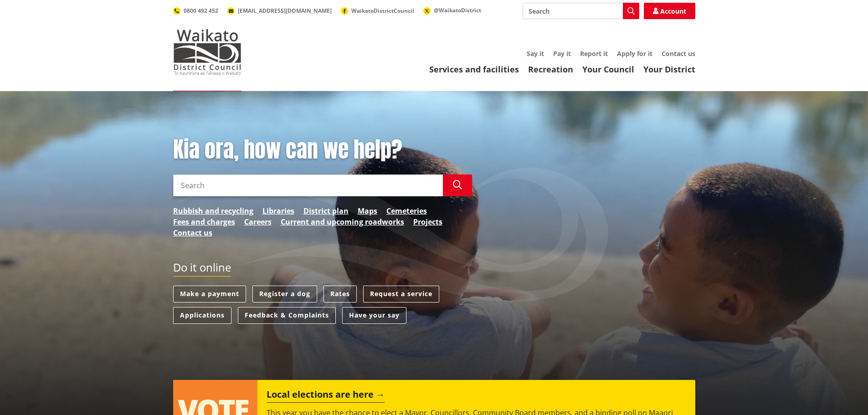 The width and height of the screenshot is (868, 415). What do you see at coordinates (562, 53) in the screenshot?
I see `a: Pay it` at bounding box center [562, 53].